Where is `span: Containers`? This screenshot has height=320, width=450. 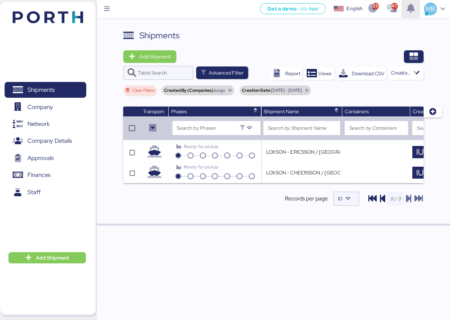
span: Containers is located at coordinates (357, 112).